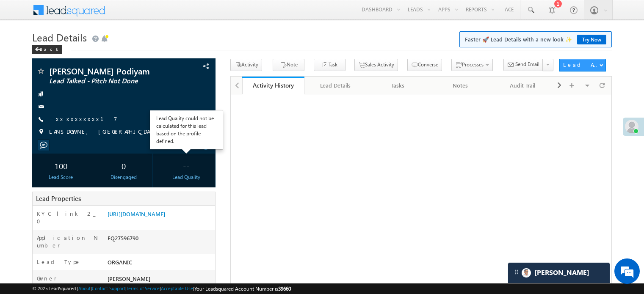 This screenshot has height=294, width=644. Describe the element at coordinates (397, 86) in the screenshot. I see `div: Tasks` at that location.